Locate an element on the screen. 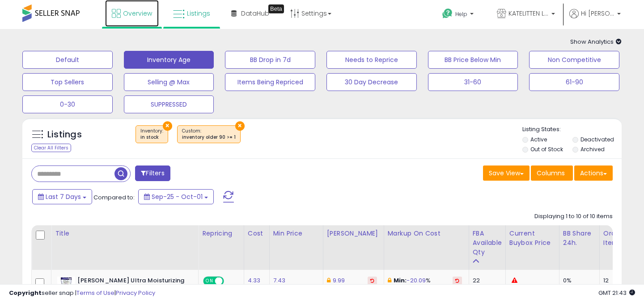  div: Min Price is located at coordinates (296, 234).